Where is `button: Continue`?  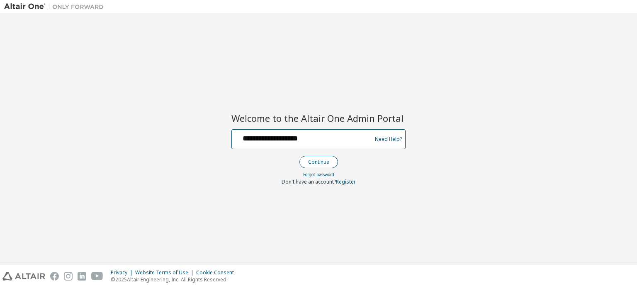
button: Continue is located at coordinates (318, 162).